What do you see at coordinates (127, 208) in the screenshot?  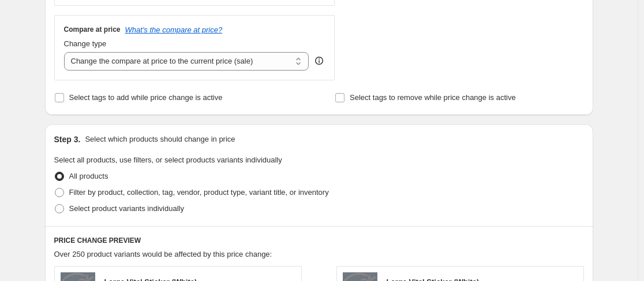 I see `span: Select product variants individually` at bounding box center [127, 208].